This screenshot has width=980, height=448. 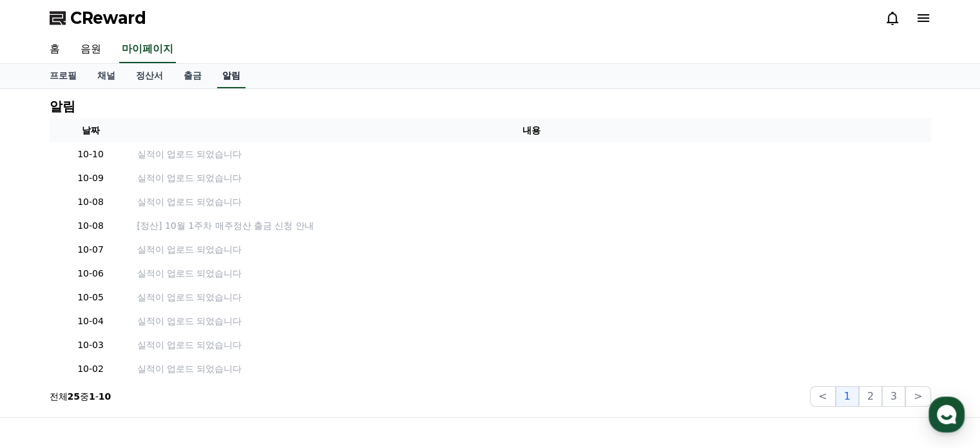 What do you see at coordinates (91, 369) in the screenshot?
I see `p: 10-02` at bounding box center [91, 369].